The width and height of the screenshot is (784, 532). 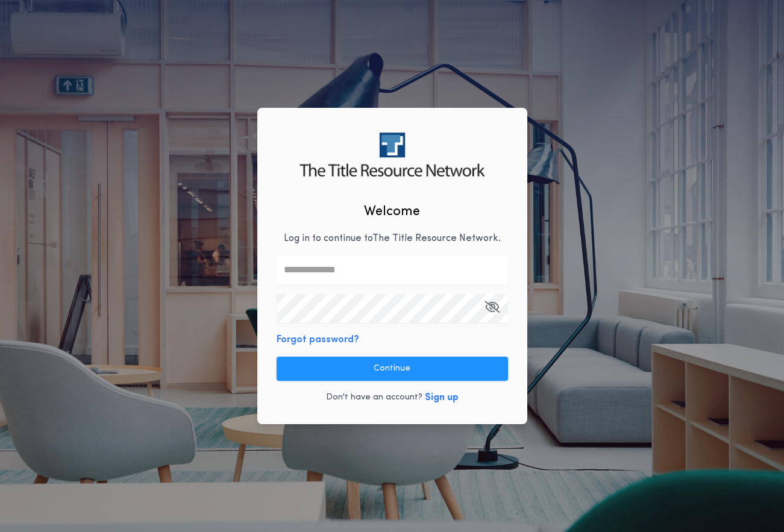 What do you see at coordinates (392, 211) in the screenshot?
I see `h2: Welcome` at bounding box center [392, 211].